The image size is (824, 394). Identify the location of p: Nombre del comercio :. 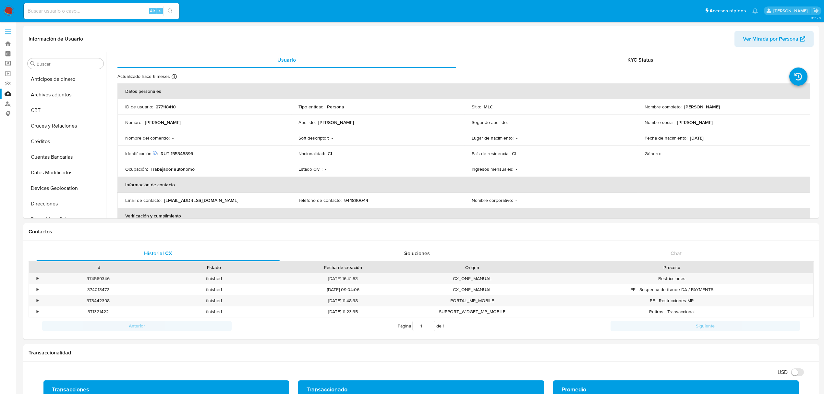
(147, 138).